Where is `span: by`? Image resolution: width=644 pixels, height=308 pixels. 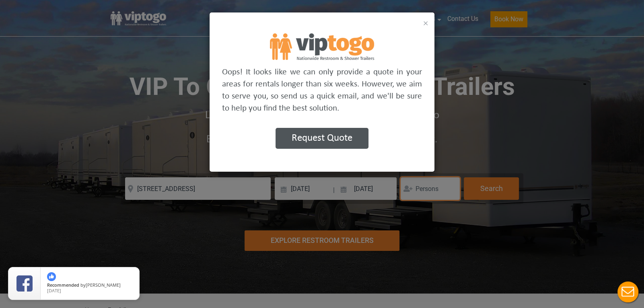 span: by is located at coordinates (90, 285).